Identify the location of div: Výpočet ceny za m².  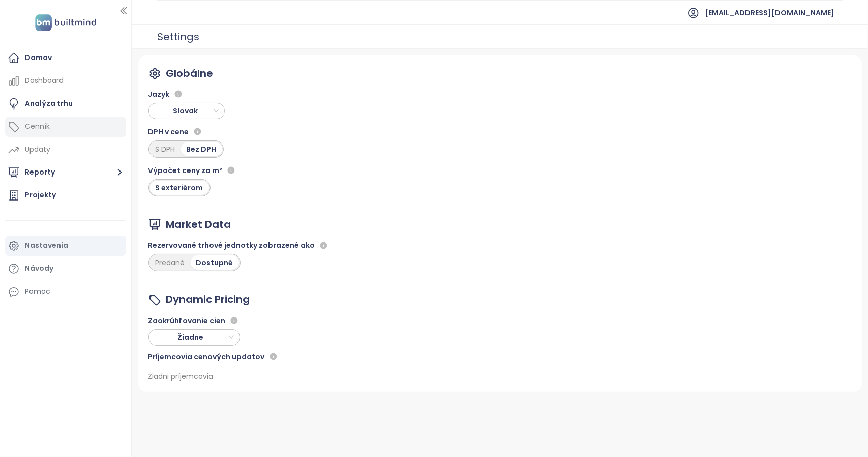
(192, 170).